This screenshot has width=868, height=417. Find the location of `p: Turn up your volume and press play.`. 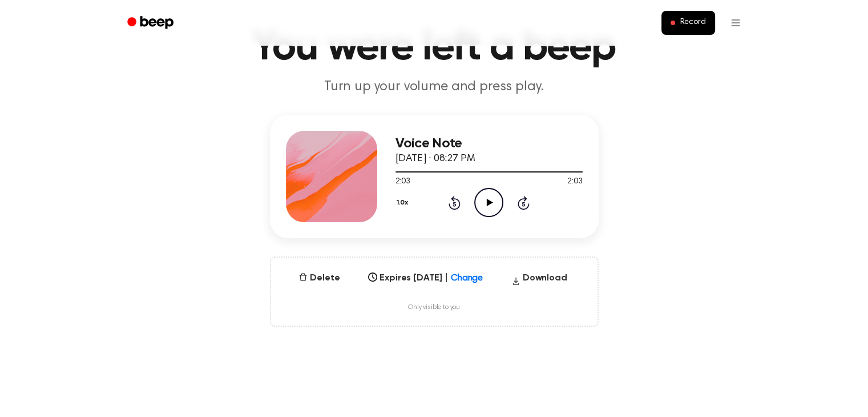

p: Turn up your volume and press play. is located at coordinates (434, 86).